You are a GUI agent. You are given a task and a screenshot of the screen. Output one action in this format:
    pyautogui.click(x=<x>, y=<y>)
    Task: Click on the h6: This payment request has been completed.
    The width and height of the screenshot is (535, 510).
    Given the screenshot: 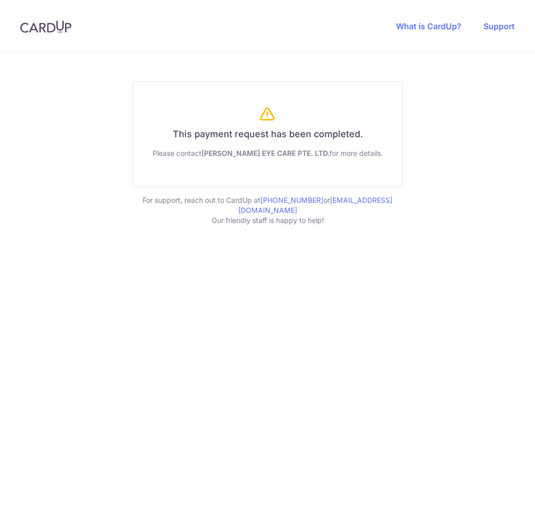 What is the action you would take?
    pyautogui.click(x=268, y=134)
    